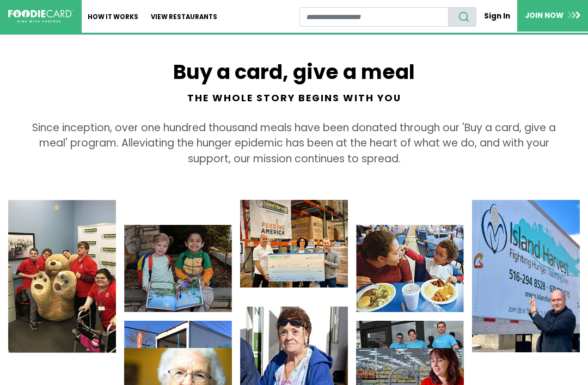 The image size is (588, 385). I want to click on p: Since inception, over one hundred thousand meals have been donated through our 'Buy a card, give ..., so click(294, 144).